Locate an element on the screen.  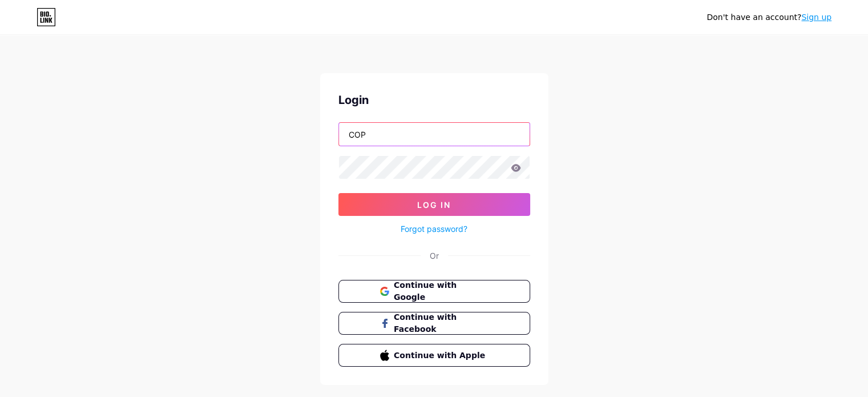
input: Username is located at coordinates (434, 134).